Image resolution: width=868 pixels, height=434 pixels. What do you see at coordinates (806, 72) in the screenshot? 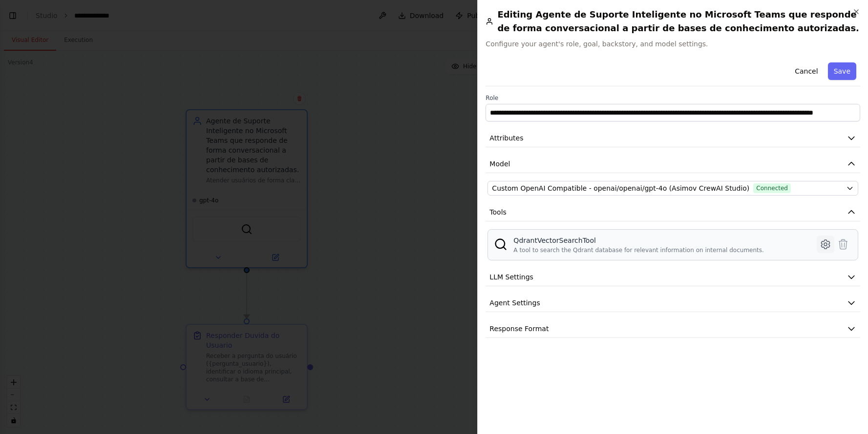
I see `button: Cancel` at bounding box center [806, 72].